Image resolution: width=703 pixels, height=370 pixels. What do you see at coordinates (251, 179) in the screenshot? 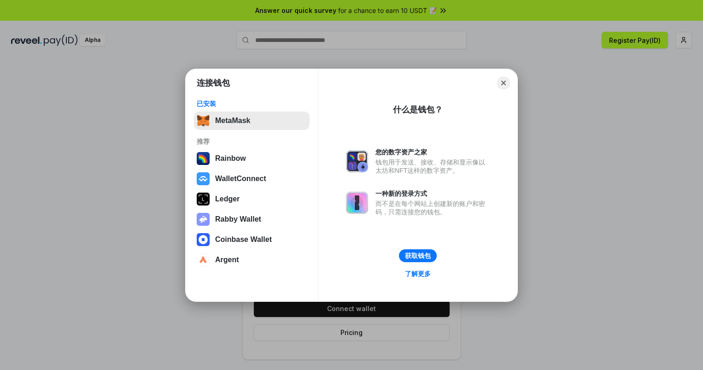
I see `button: WalletConnect` at bounding box center [251, 179].